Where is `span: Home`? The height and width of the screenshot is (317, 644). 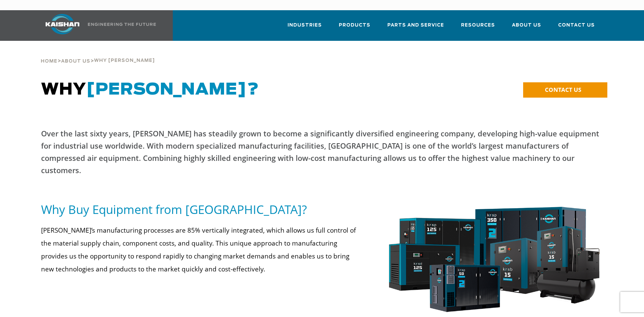 span: Home is located at coordinates (49, 61).